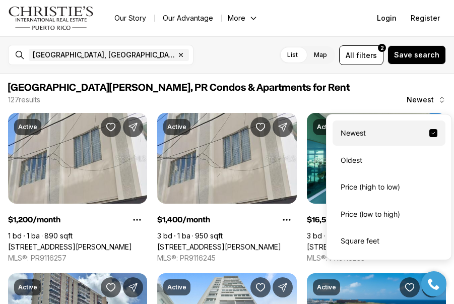 The image size is (454, 304). Describe the element at coordinates (420, 100) in the screenshot. I see `span: Newest` at that location.